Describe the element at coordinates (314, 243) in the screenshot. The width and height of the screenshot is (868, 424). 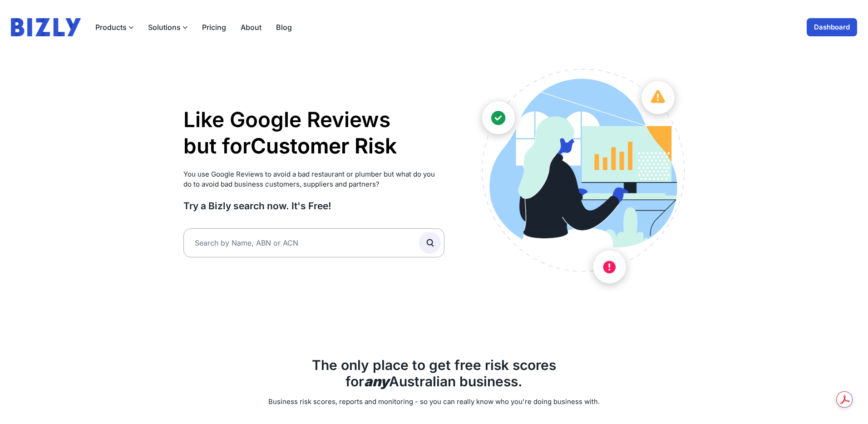
I see `input: Search by Name, ABN or ACN` at that location.